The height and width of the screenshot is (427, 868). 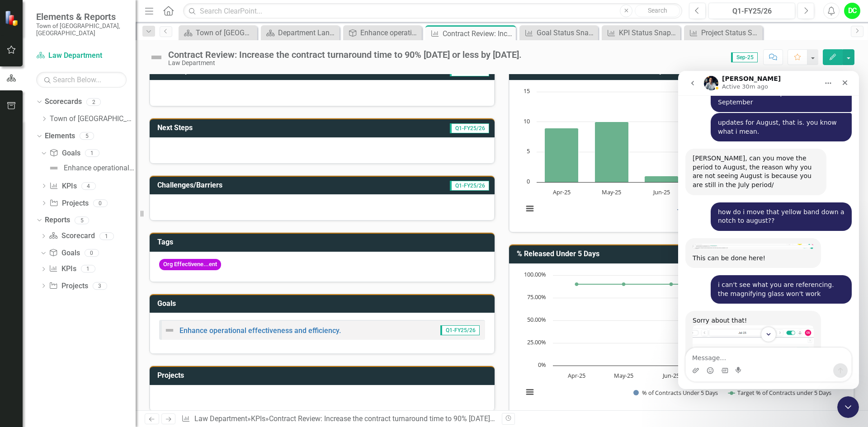 I want to click on textarea: Message…, so click(x=90, y=284).